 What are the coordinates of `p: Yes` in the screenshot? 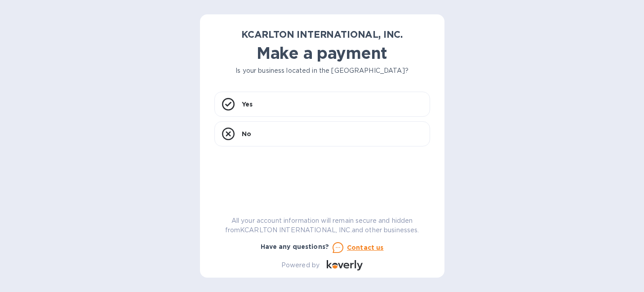 It's located at (247, 104).